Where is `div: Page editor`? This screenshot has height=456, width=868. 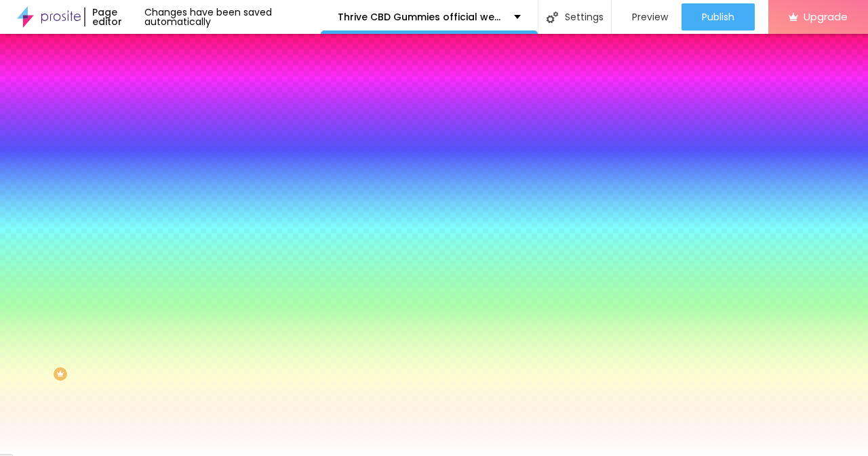 div: Page editor is located at coordinates (114, 17).